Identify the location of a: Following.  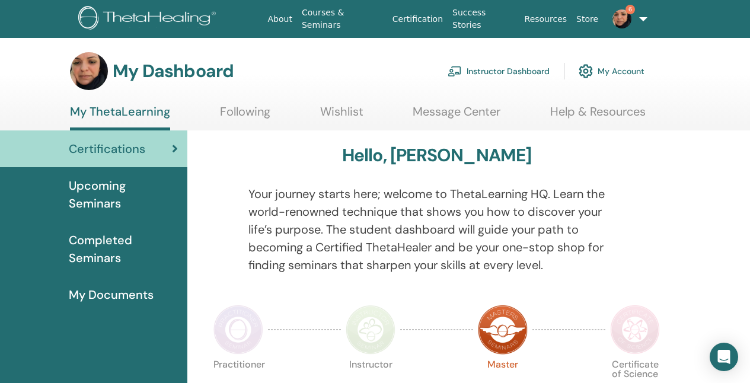
(245, 116).